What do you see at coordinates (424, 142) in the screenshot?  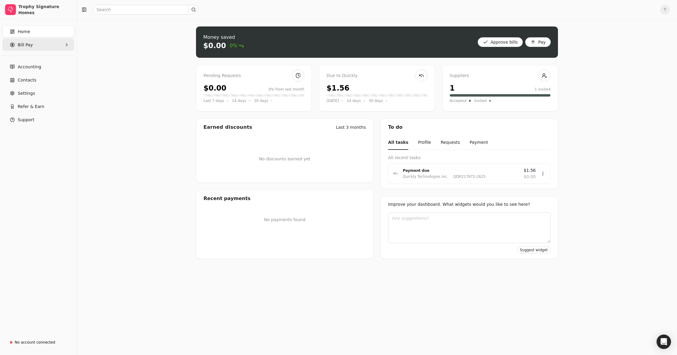 I see `button: Profile` at bounding box center [424, 142].